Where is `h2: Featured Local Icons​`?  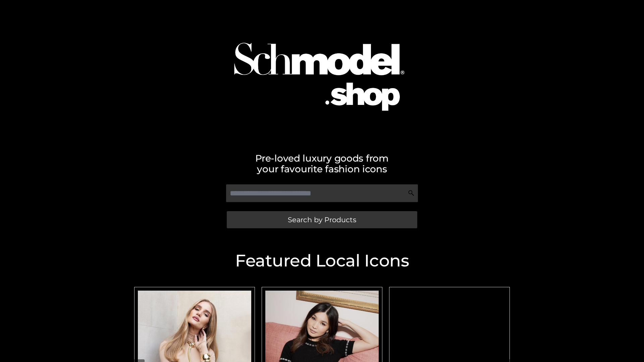
h2: Featured Local Icons​ is located at coordinates (322, 261).